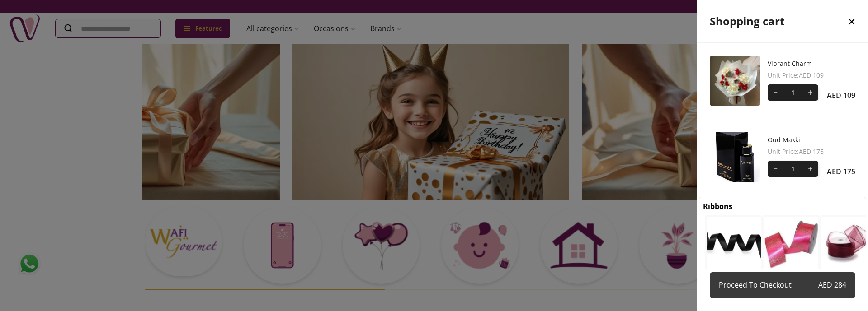 The height and width of the screenshot is (311, 868). Describe the element at coordinates (782, 157) in the screenshot. I see `div: Oud Makki` at that location.